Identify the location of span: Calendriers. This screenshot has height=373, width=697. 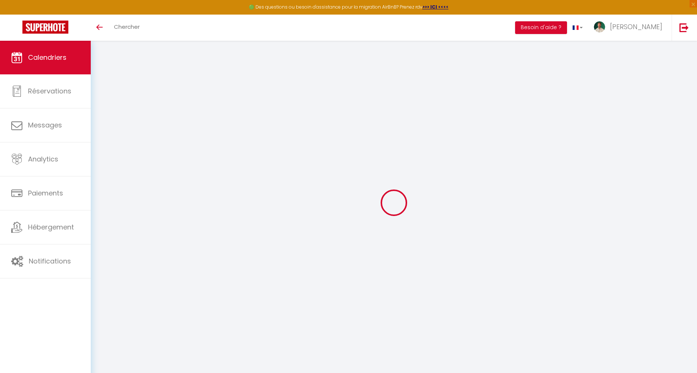
(47, 57).